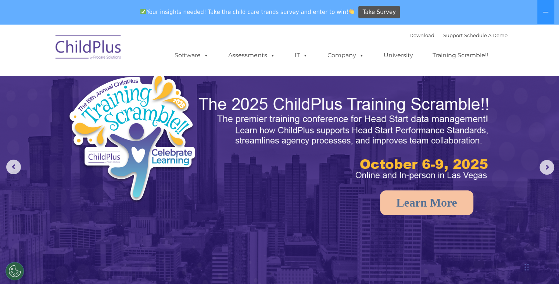 Image resolution: width=559 pixels, height=284 pixels. I want to click on div: Chat Widget, so click(499, 245).